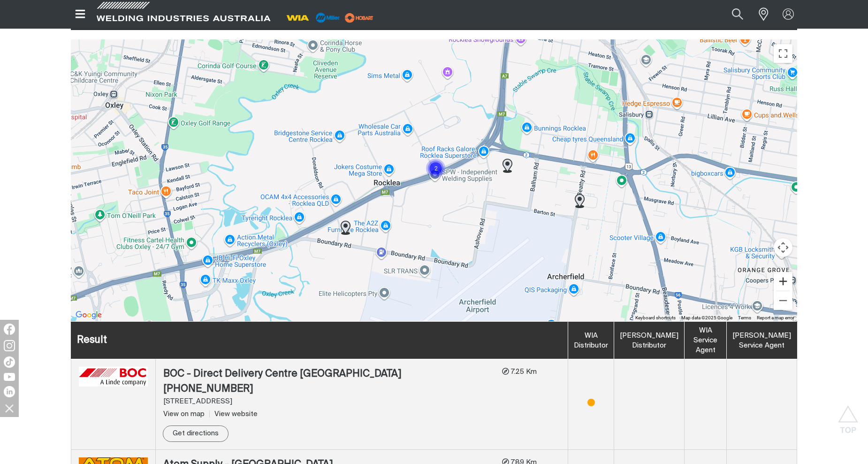 Image resolution: width=868 pixels, height=464 pixels. I want to click on button: Scroll to top, so click(848, 416).